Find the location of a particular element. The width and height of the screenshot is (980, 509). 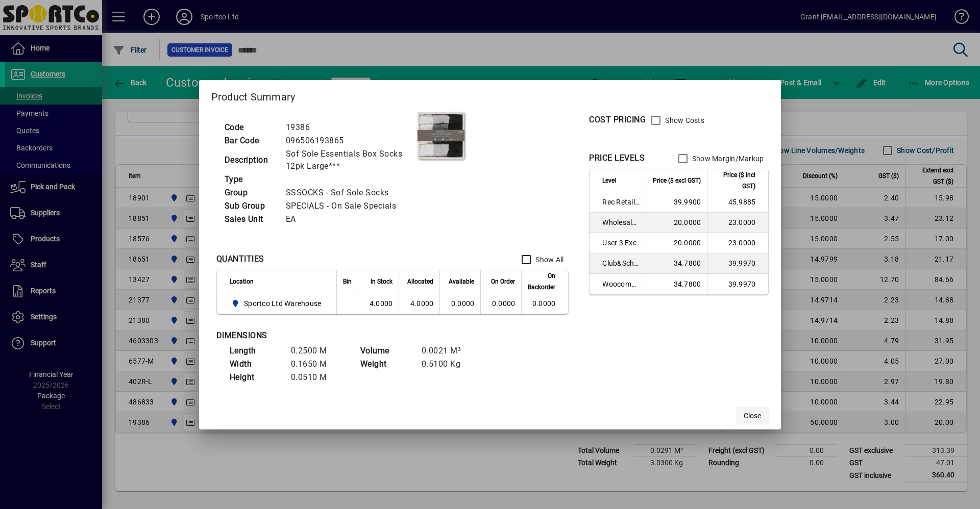

td: SPECIALS - On Sale Specials is located at coordinates (348, 206).